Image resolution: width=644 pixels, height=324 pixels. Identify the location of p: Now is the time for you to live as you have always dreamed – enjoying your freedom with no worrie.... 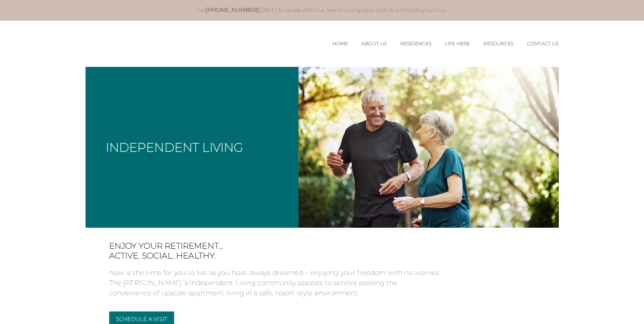
(275, 283).